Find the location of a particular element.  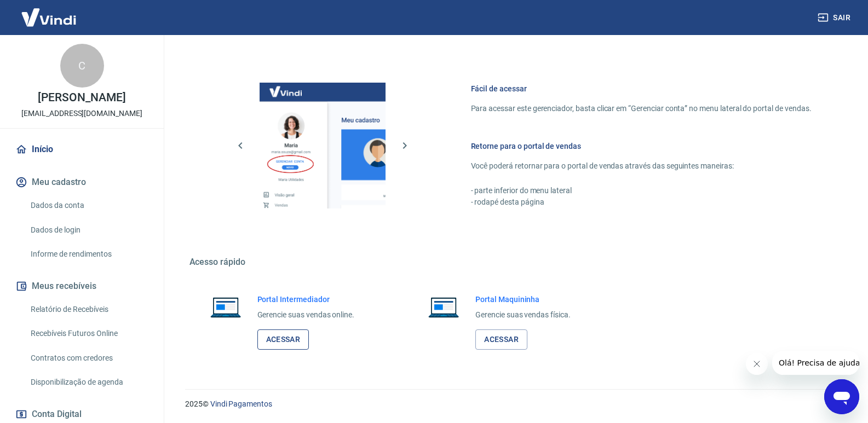

a: Início is located at coordinates (81, 150).